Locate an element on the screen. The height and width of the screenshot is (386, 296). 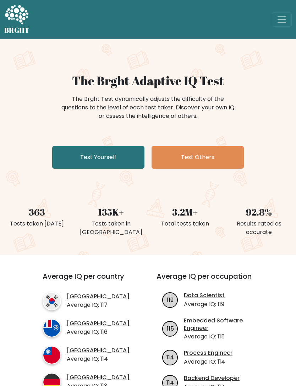
a: Test Others is located at coordinates (198, 157).